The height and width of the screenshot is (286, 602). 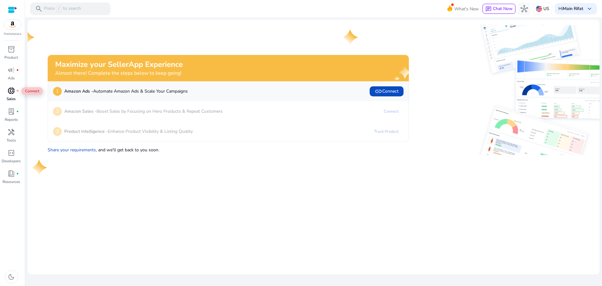 I want to click on a: Track Product, so click(x=387, y=131).